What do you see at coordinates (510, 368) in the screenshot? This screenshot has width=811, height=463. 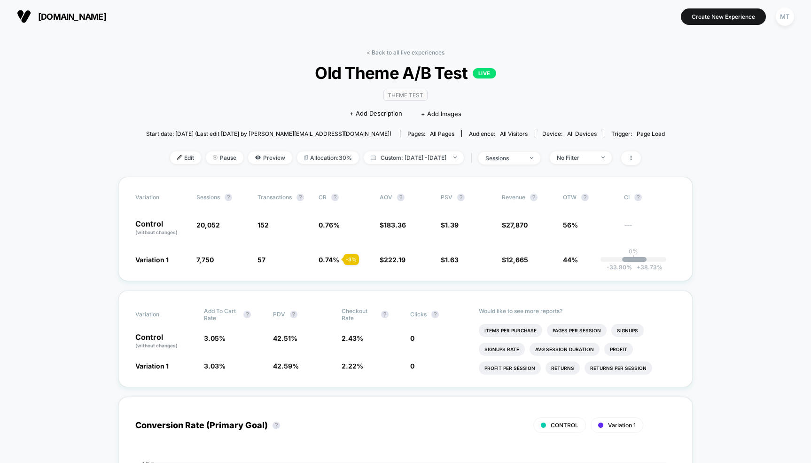 I see `li: Profit Per Session` at bounding box center [510, 368].